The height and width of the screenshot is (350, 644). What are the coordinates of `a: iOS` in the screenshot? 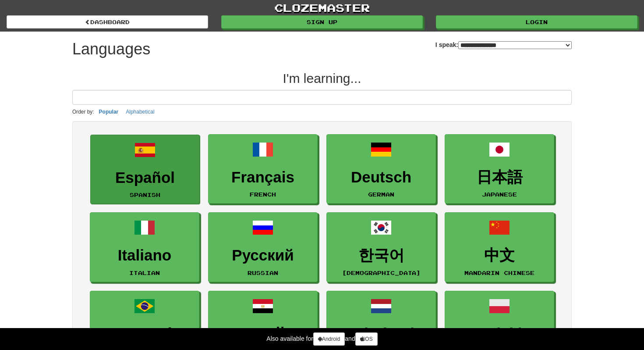 It's located at (366, 339).